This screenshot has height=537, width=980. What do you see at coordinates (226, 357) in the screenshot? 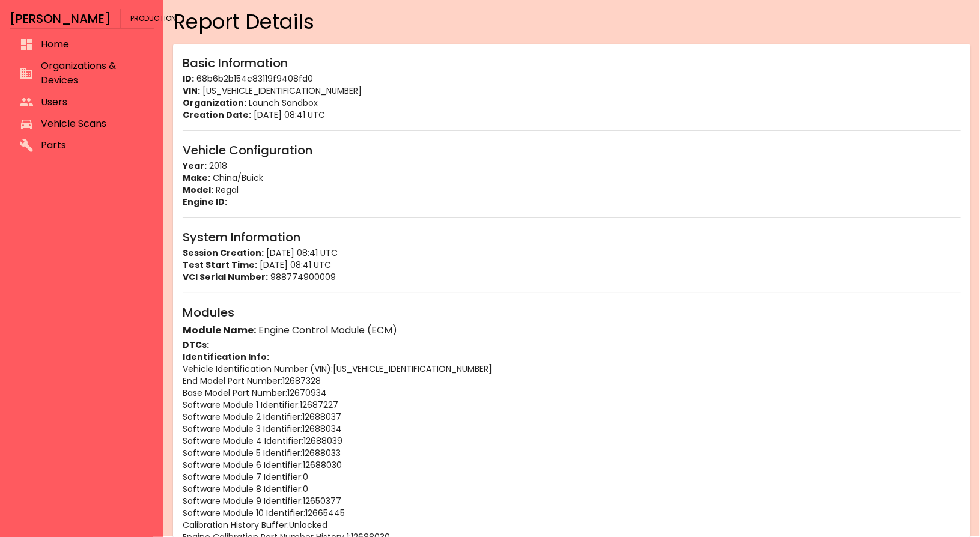
I see `strong: Identification Info:` at bounding box center [226, 357].